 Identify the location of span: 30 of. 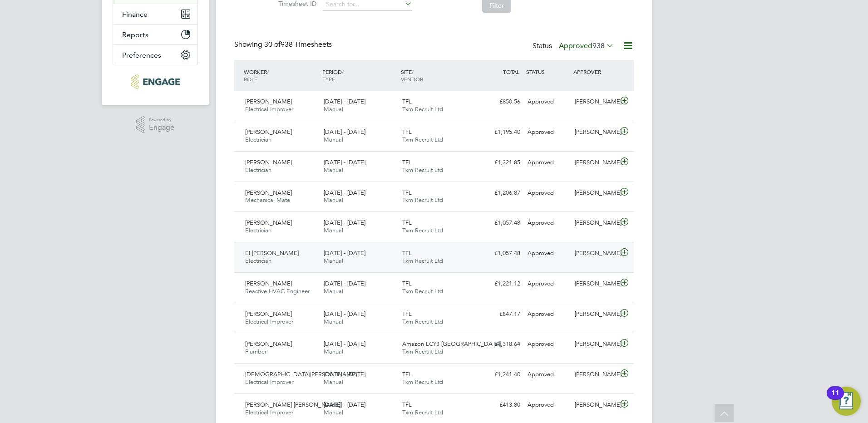
(272, 44).